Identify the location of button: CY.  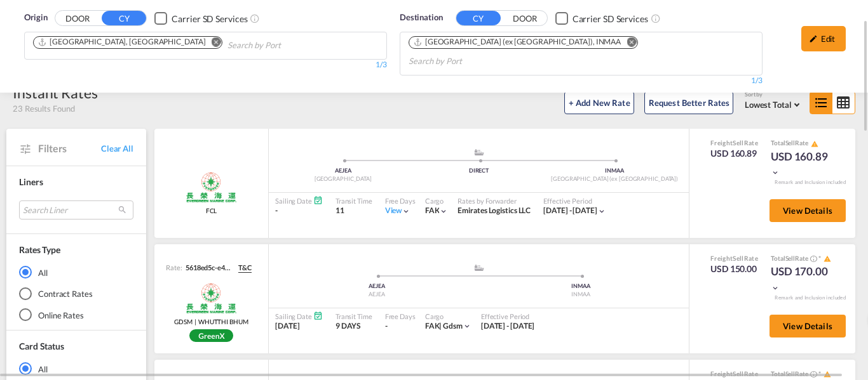
(124, 17).